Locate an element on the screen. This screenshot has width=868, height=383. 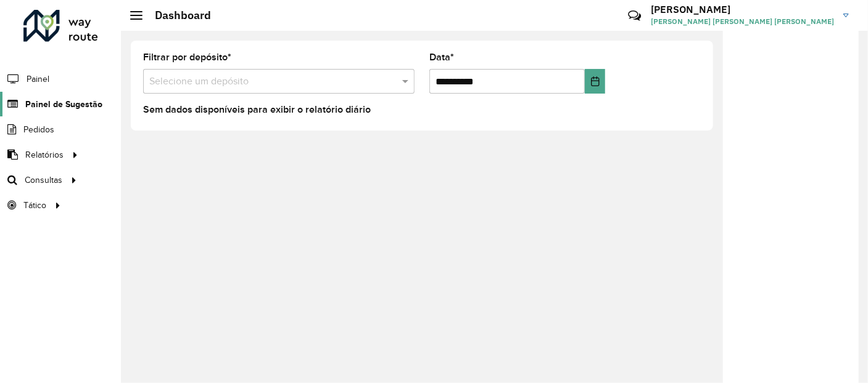
span: Relatórios is located at coordinates (44, 155).